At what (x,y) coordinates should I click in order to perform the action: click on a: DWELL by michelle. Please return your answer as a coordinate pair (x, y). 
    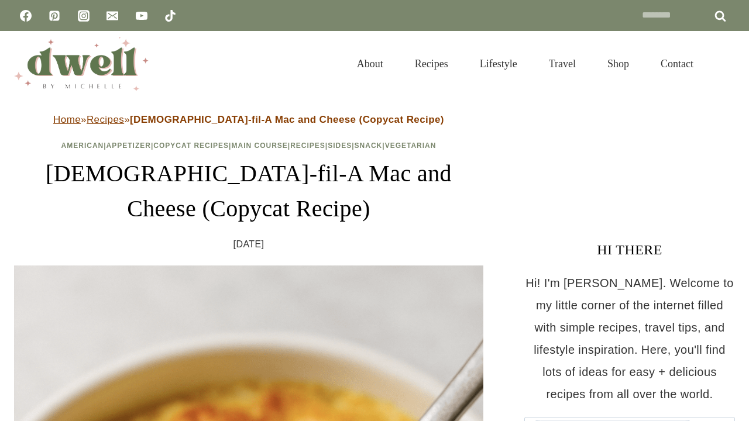
    Looking at the image, I should click on (81, 64).